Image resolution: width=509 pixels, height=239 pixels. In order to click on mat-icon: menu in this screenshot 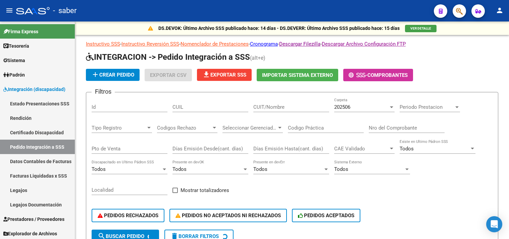, I will do `click(9, 10)`.